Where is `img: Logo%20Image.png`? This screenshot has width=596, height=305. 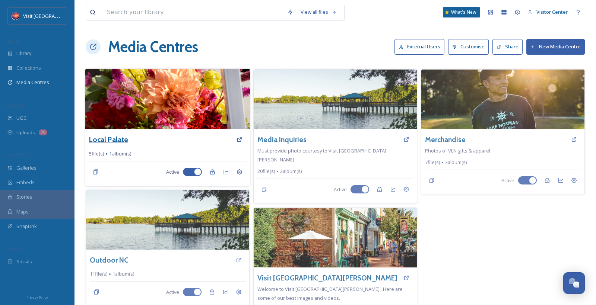
img: Logo%20Image.png is located at coordinates (16, 16).